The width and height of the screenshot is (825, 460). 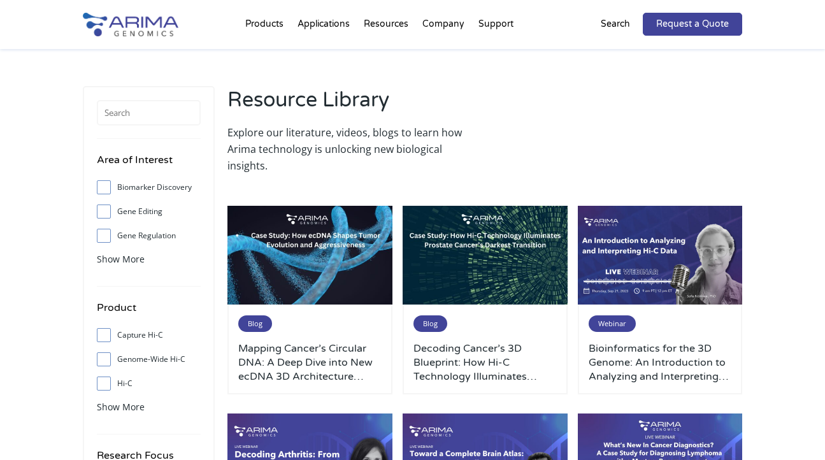 What do you see at coordinates (148, 164) in the screenshot?
I see `h4: Area of Interest` at bounding box center [148, 164].